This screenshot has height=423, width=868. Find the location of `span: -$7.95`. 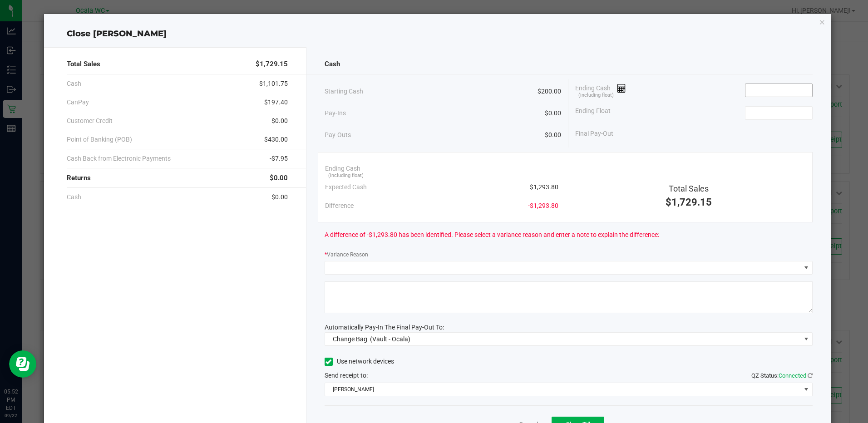

span: -$7.95 is located at coordinates (279, 158).